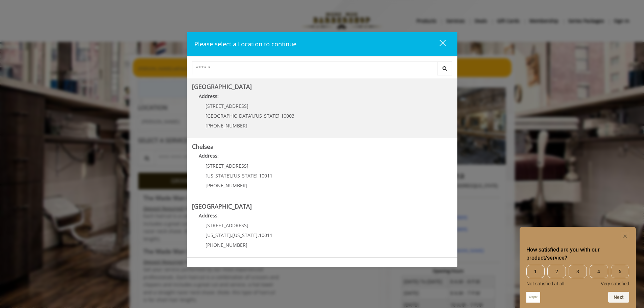 The image size is (644, 308). I want to click on span: 4, so click(599, 272).